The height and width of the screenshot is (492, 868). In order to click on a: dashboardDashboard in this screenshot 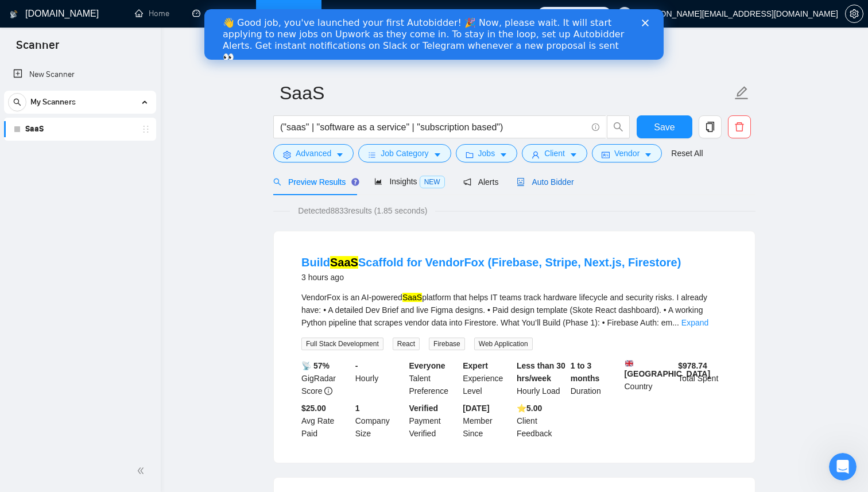, I will do `click(218, 13)`.